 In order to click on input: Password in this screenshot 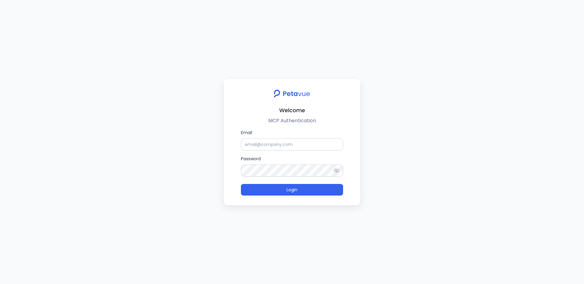, I will do `click(292, 171)`.